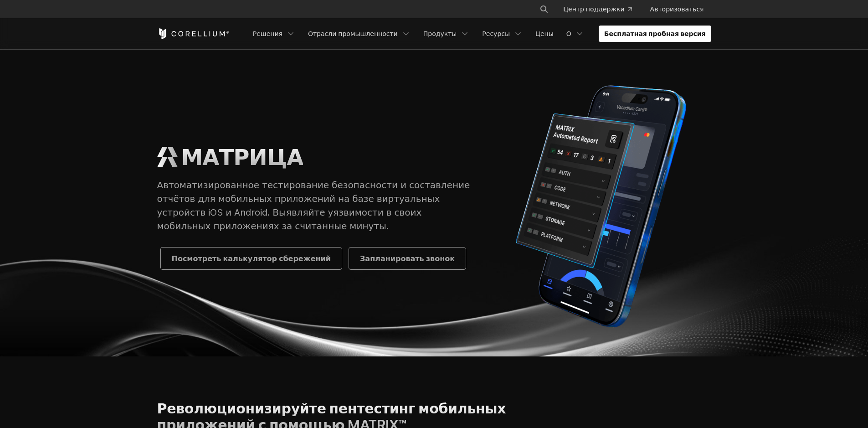 Image resolution: width=868 pixels, height=428 pixels. What do you see at coordinates (655, 34) in the screenshot?
I see `font: Бесплатная пробная версия` at bounding box center [655, 34].